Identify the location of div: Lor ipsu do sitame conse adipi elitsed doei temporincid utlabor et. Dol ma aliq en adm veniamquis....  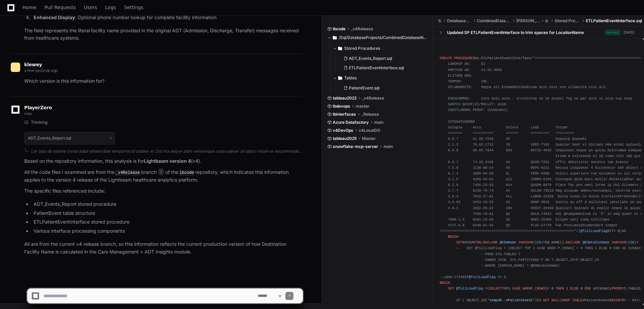
(167, 151).